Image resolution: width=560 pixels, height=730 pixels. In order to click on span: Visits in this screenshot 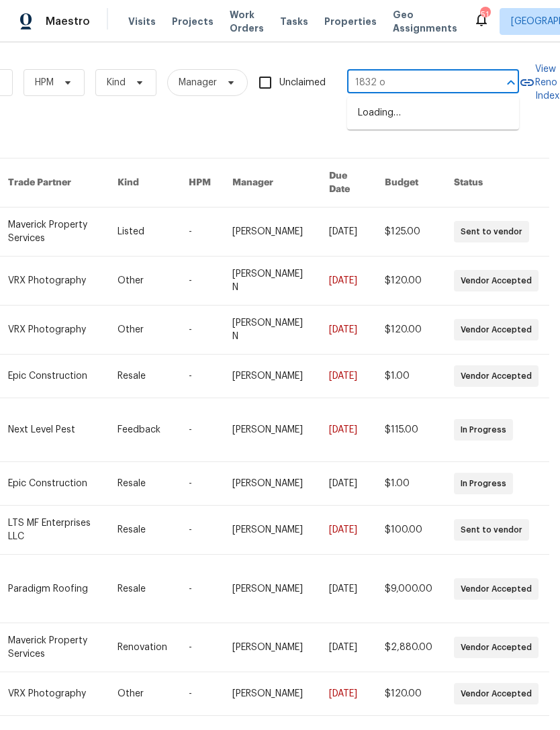, I will do `click(142, 21)`.